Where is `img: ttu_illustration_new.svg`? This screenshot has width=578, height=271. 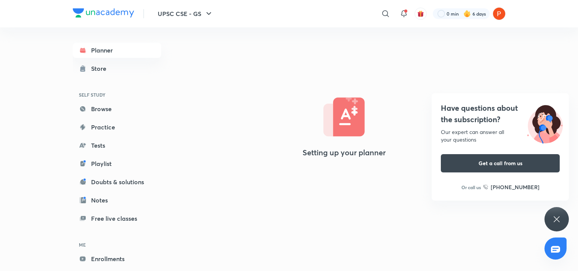 img: ttu_illustration_new.svg is located at coordinates (545, 123).